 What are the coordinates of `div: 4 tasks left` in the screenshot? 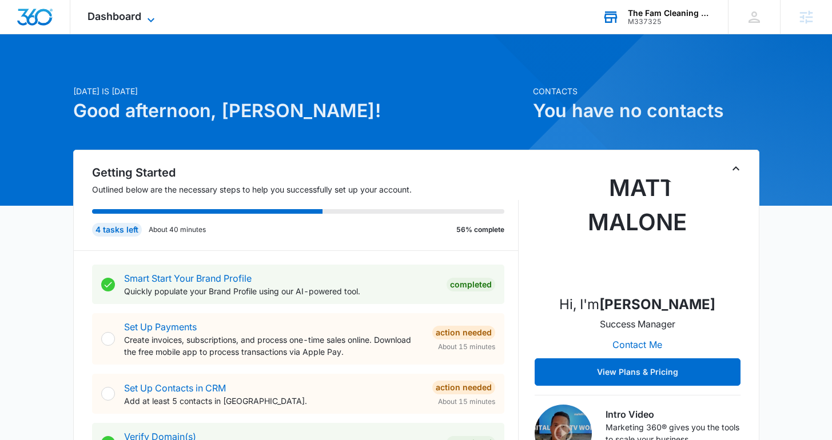 It's located at (117, 230).